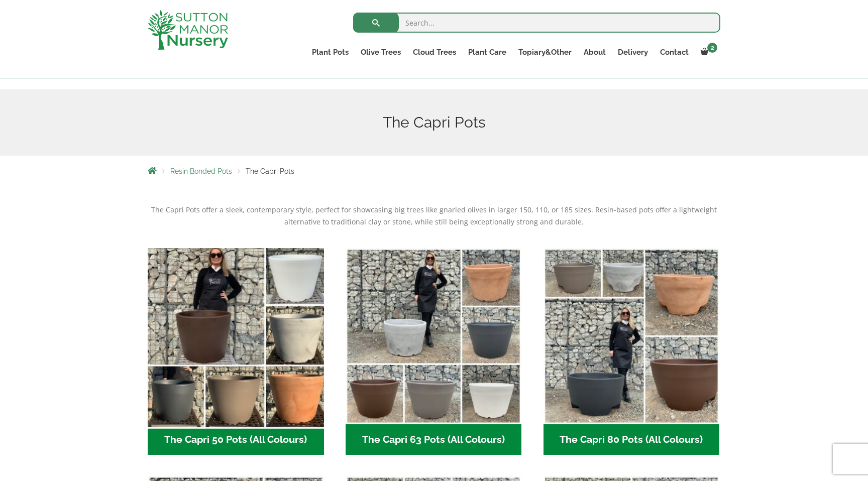 Image resolution: width=868 pixels, height=481 pixels. I want to click on a: Visit product category The Capri 80 Pots (All Colours), so click(631, 351).